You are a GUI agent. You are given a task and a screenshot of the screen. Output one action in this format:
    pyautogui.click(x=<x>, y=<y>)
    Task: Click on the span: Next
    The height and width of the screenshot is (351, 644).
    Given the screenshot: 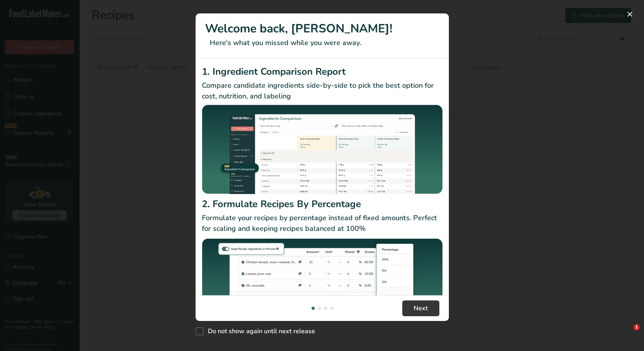 What is the action you would take?
    pyautogui.click(x=421, y=308)
    